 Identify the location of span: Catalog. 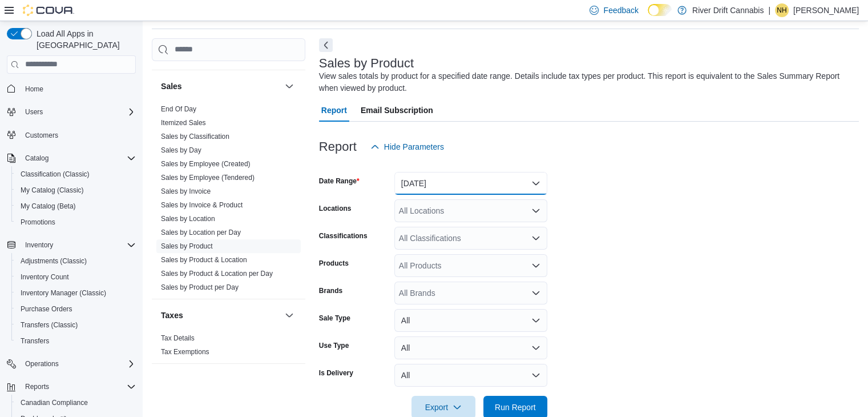
(78, 158).